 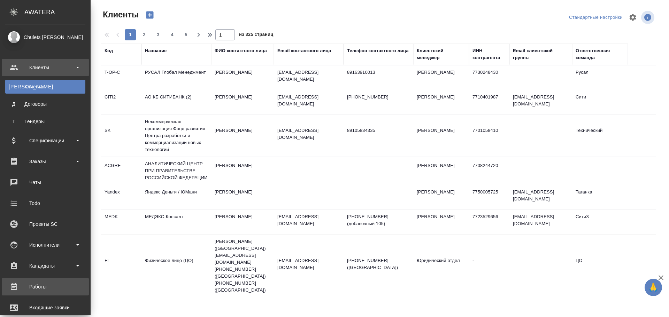 I want to click on td: SK, so click(x=121, y=136).